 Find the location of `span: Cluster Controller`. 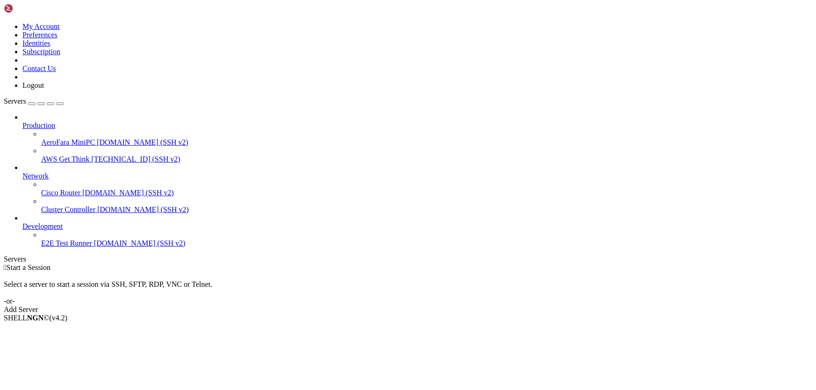

span: Cluster Controller is located at coordinates (68, 209).